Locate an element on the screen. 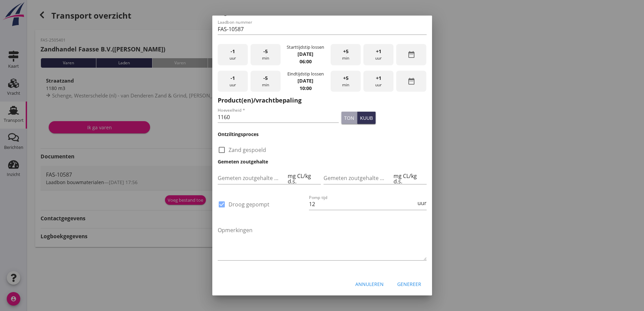  strong: 10:00 is located at coordinates (305, 88).